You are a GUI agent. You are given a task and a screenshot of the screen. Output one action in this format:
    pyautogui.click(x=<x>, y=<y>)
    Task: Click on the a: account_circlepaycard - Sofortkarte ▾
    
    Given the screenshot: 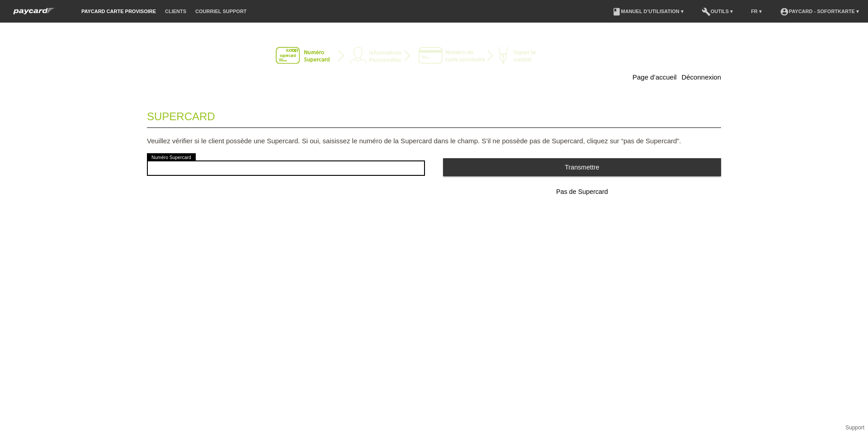 What is the action you would take?
    pyautogui.click(x=818, y=11)
    